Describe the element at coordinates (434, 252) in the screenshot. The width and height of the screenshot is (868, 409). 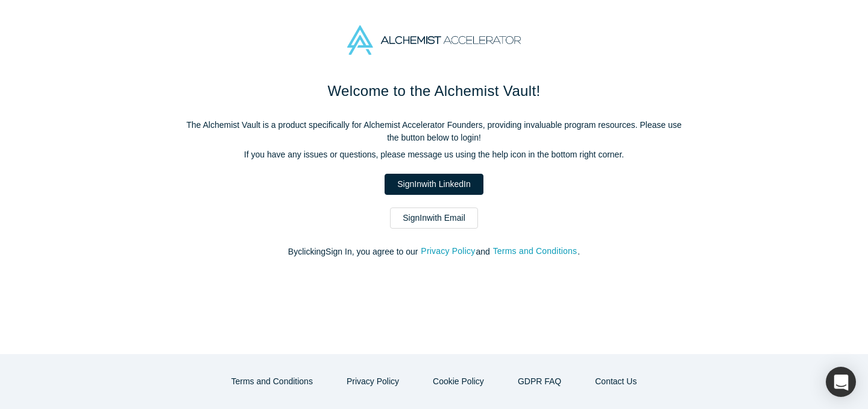
I see `p: By clicking Sign In , you agree to our and .` at that location.